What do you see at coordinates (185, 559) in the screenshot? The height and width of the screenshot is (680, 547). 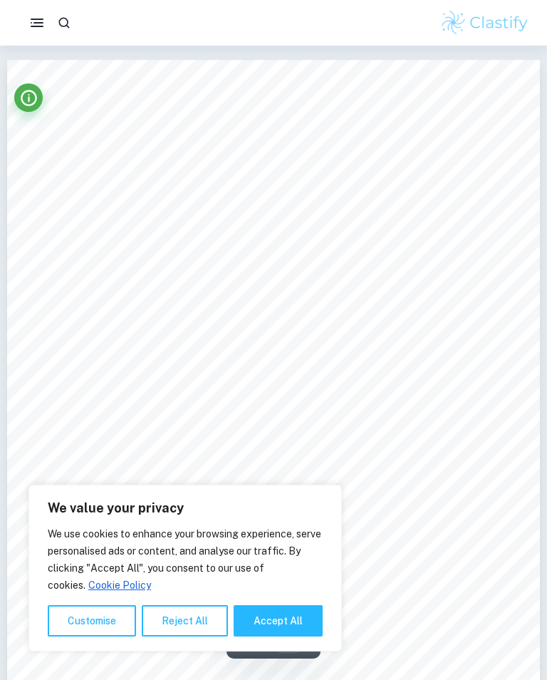 I see `p: We use cookies to enhance your browsing experience, serve personalised ads or content, and analys...` at bounding box center [185, 559].